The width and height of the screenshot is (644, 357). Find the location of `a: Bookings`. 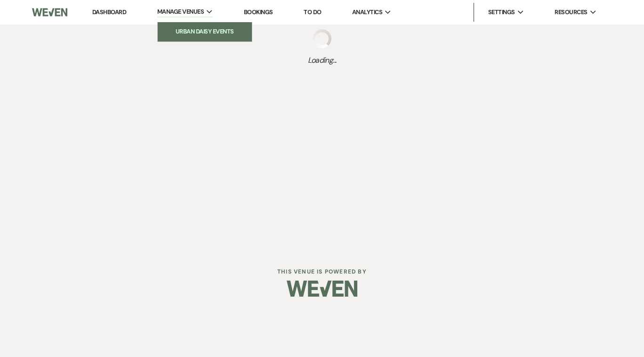

a: Bookings is located at coordinates (259, 12).